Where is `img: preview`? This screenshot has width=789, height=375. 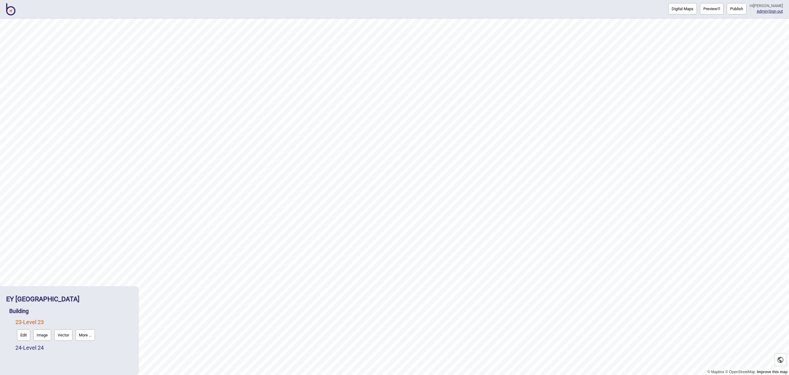 img: preview is located at coordinates (719, 9).